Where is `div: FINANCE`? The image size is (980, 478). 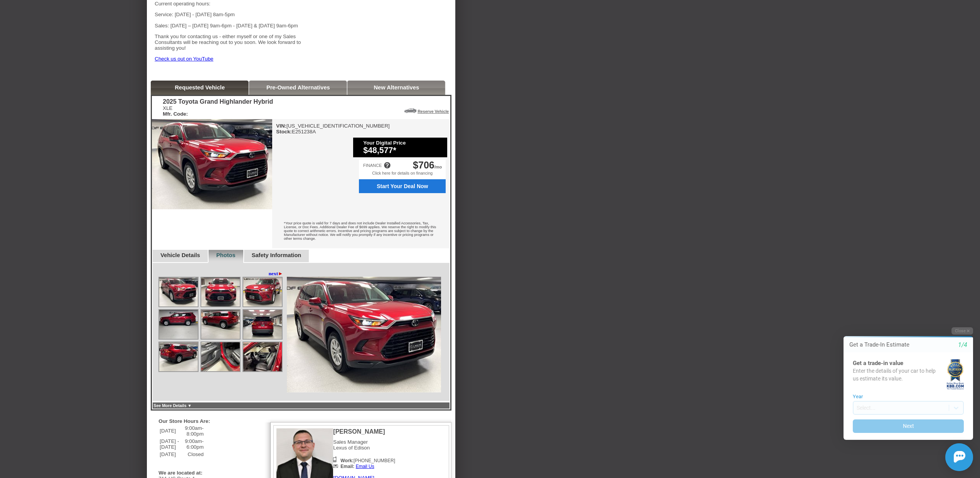
div: FINANCE is located at coordinates (373, 166).